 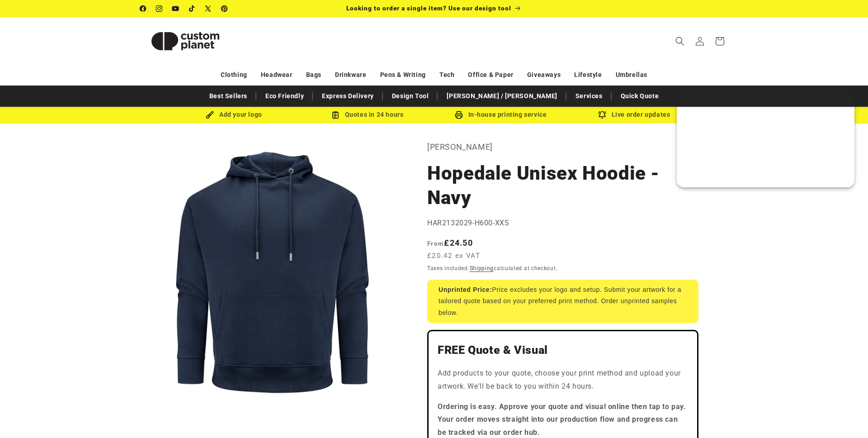 What do you see at coordinates (428, 8) in the screenshot?
I see `span: Looking to order a single item? Use our design tool` at bounding box center [428, 8].